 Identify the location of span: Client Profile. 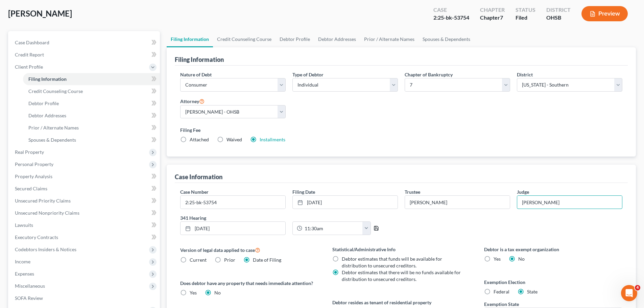
(29, 66).